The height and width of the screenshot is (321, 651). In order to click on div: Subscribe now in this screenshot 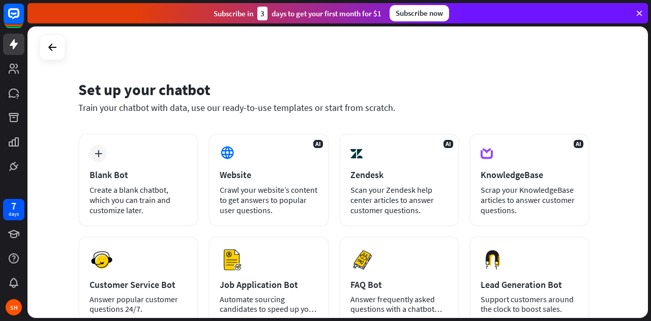, I will do `click(419, 13)`.